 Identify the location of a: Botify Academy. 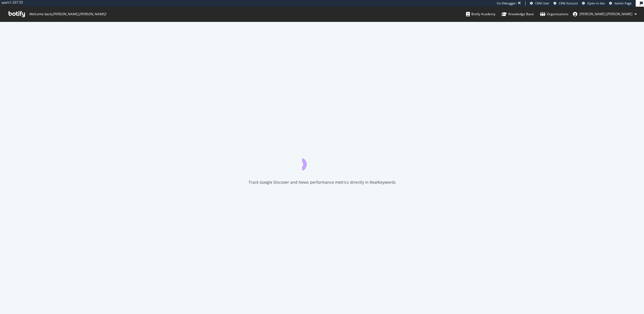
(481, 14).